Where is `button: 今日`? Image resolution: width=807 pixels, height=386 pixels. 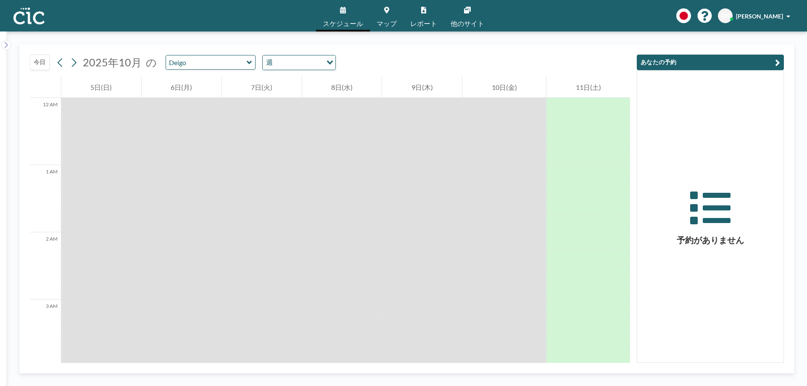
button: 今日 is located at coordinates (40, 62).